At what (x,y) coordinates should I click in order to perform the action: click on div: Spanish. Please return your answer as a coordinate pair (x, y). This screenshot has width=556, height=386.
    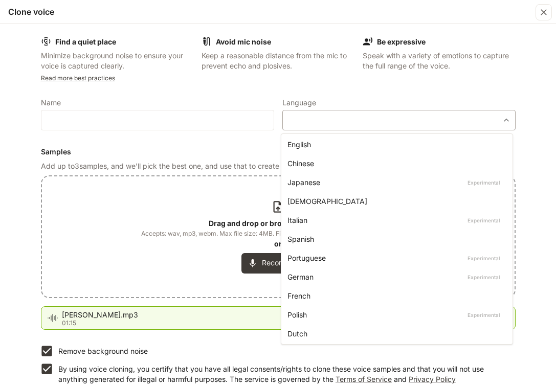
    Looking at the image, I should click on (395, 239).